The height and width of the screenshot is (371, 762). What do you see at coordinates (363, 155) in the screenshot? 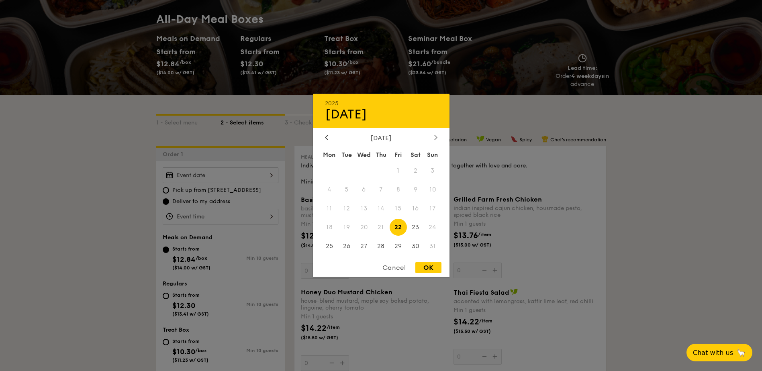
I see `div: Wed` at bounding box center [363, 155].